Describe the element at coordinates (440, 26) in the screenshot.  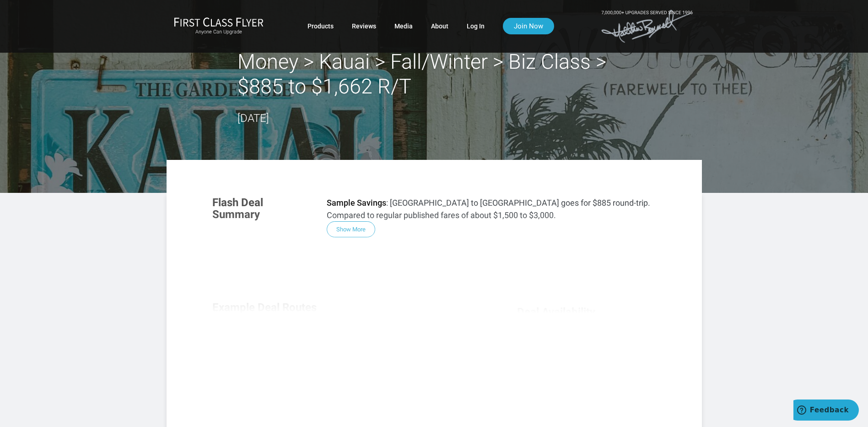
I see `a: About` at that location.